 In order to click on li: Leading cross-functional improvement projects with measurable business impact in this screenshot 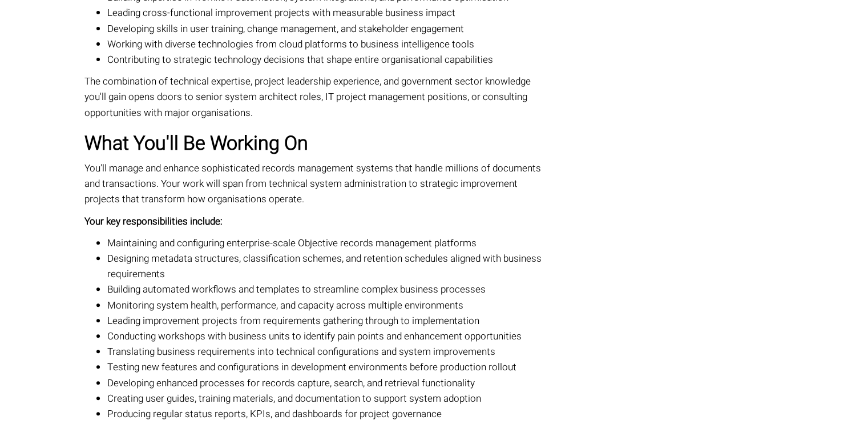, I will do `click(327, 12)`.